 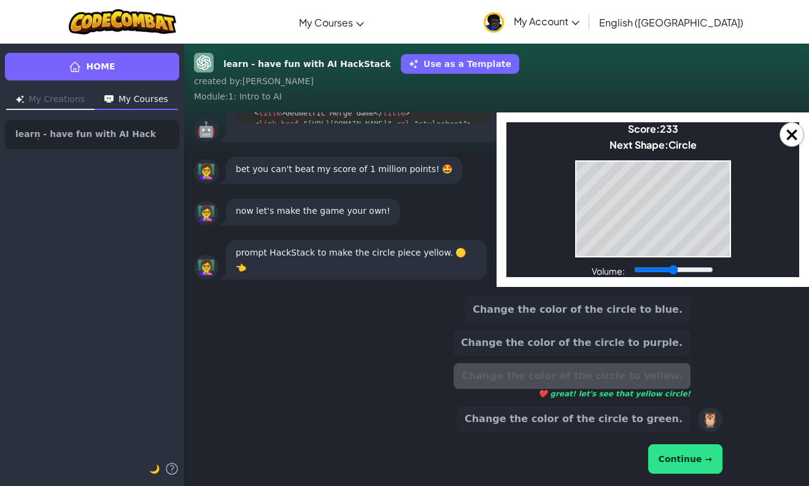 What do you see at coordinates (547, 21) in the screenshot?
I see `span: My Account` at bounding box center [547, 21].